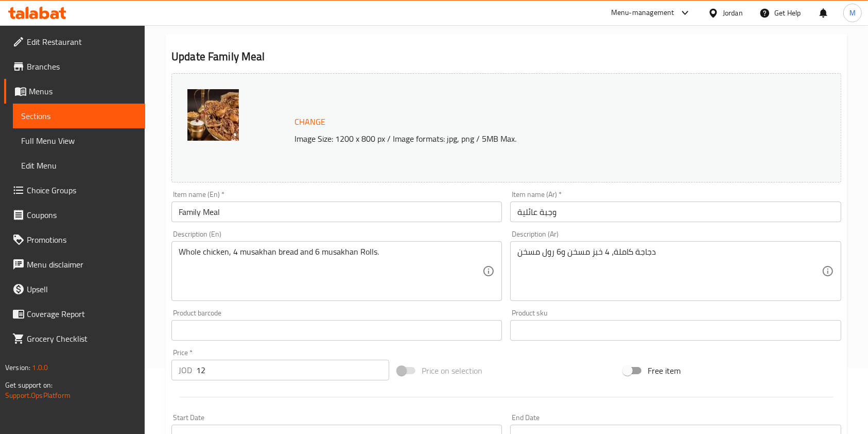 This screenshot has height=434, width=868. Describe the element at coordinates (82, 314) in the screenshot. I see `span: Coverage Report` at that location.